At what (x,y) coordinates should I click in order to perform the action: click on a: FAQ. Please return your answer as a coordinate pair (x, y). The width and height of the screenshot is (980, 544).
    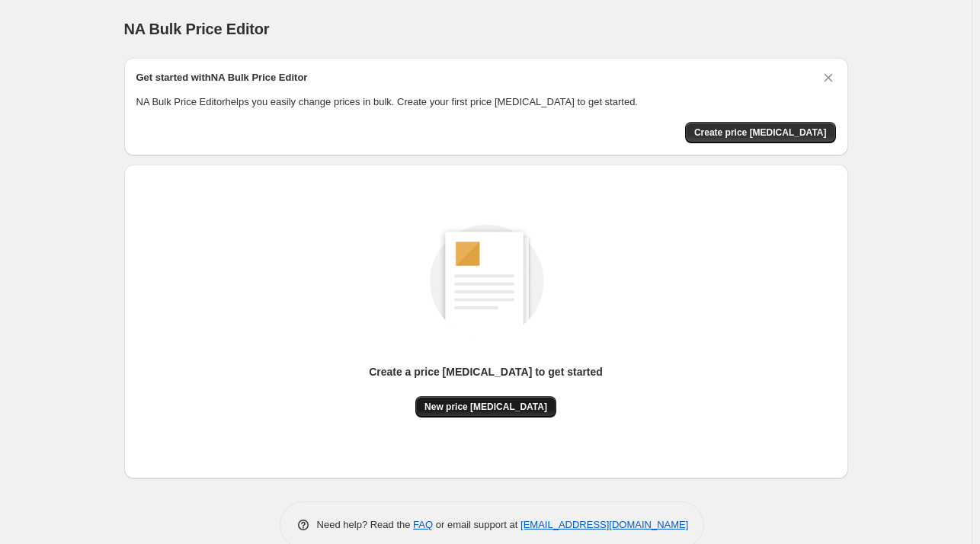
    Looking at the image, I should click on (423, 524).